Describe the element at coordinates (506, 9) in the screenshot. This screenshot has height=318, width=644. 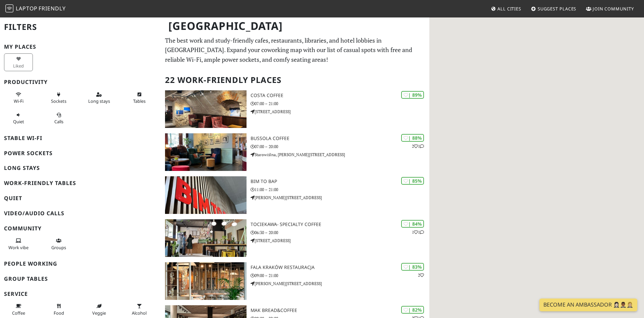
I see `a: All Cities` at that location.